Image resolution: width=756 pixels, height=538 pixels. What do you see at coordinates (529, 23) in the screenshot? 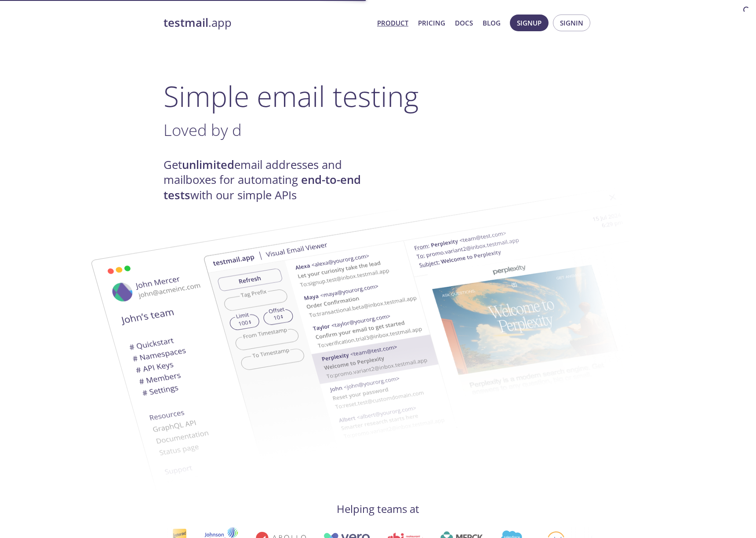
I see `button: Signup` at bounding box center [529, 23].